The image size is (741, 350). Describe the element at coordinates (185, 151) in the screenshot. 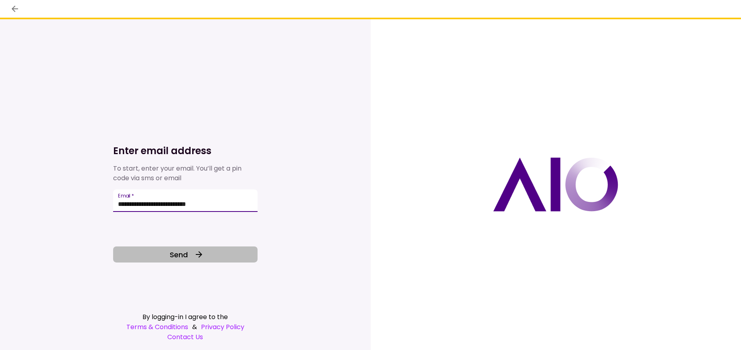

I see `h1: Enter email address` at that location.